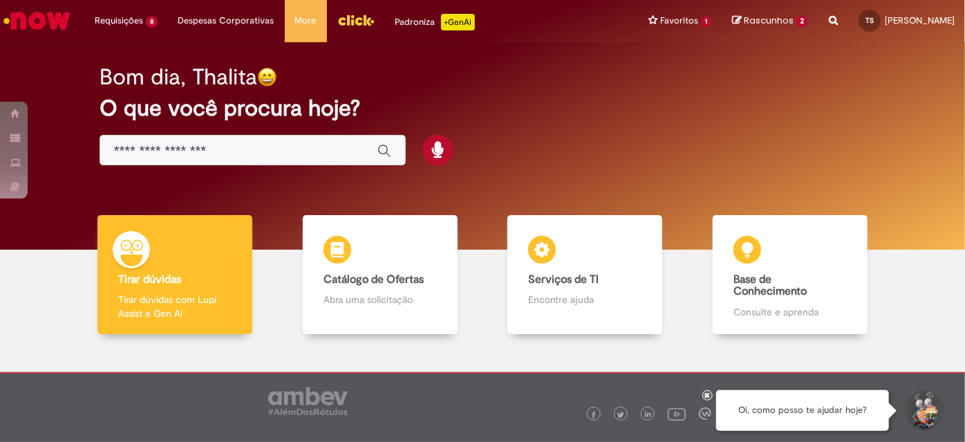 The image size is (965, 442). Describe the element at coordinates (306, 21) in the screenshot. I see `span: More` at that location.